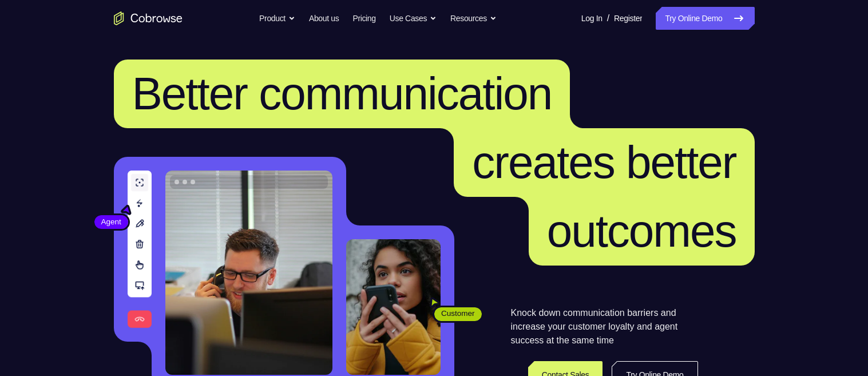 The image size is (868, 376). I want to click on a: Pricing, so click(364, 18).